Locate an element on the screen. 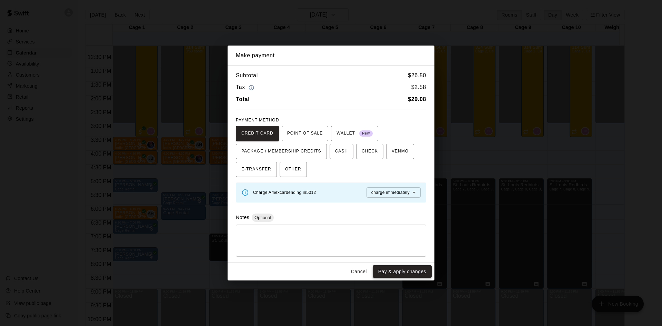 The height and width of the screenshot is (326, 662). button: CASH is located at coordinates (341, 151).